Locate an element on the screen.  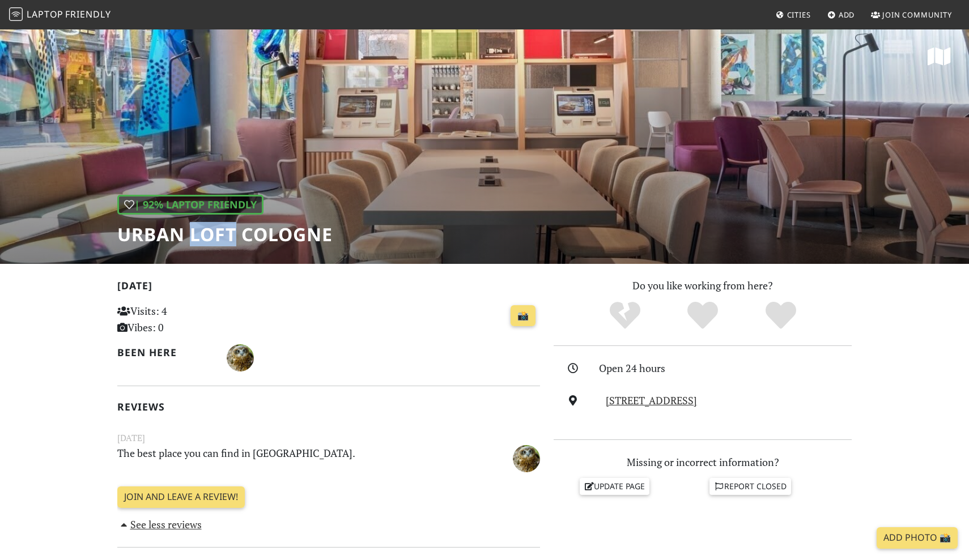
a: Join Community is located at coordinates (911, 15).